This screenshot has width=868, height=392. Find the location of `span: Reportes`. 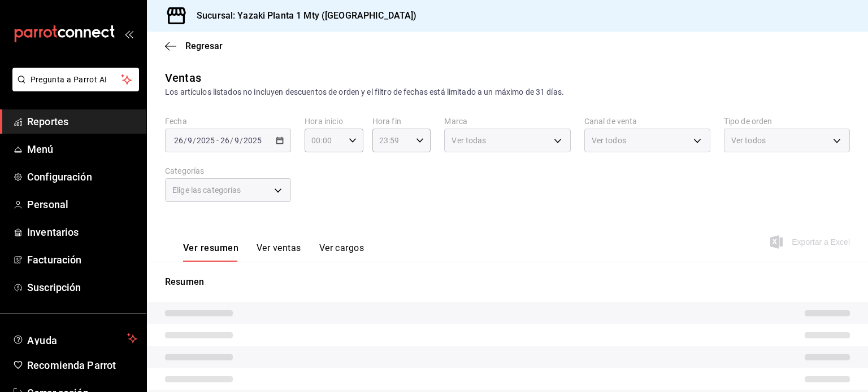

span: Reportes is located at coordinates (82, 121).